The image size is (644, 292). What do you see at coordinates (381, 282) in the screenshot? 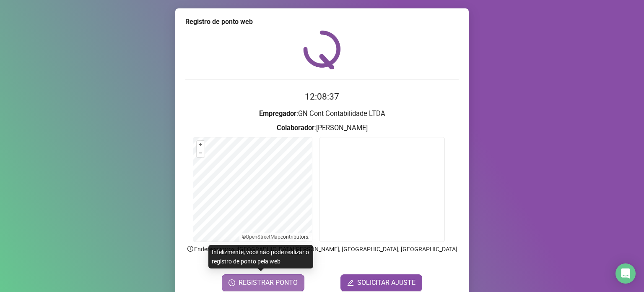
I see `button: editSOLICITAR AJUSTE` at bounding box center [381, 282].